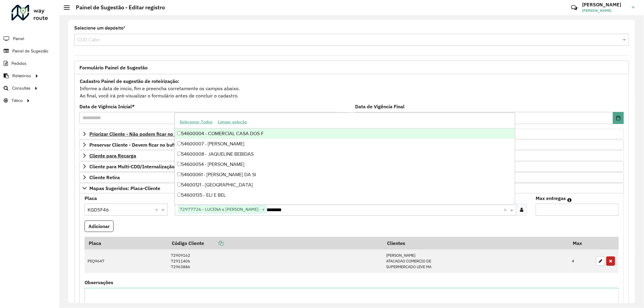 This screenshot has height=308, width=644. Describe the element at coordinates (352, 145) in the screenshot. I see `a: Preservar Cliente - Devem ficar no buffer, não roteirizar` at that location.